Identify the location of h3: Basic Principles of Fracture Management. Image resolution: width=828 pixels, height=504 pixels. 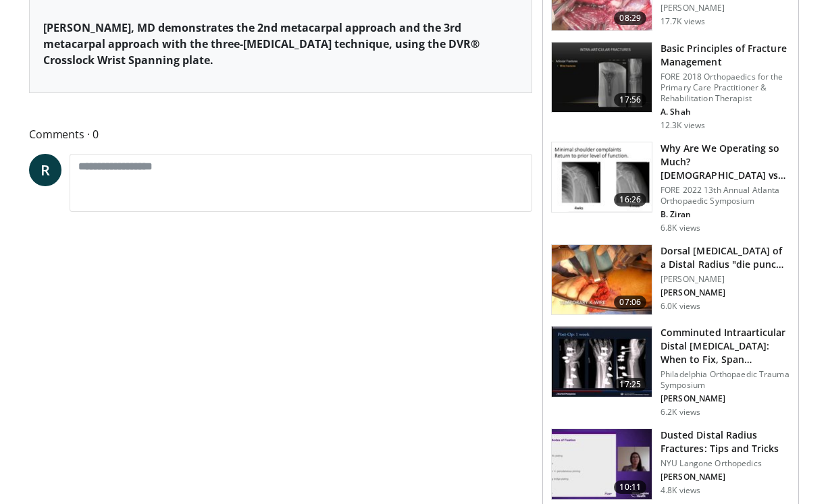
(725, 55).